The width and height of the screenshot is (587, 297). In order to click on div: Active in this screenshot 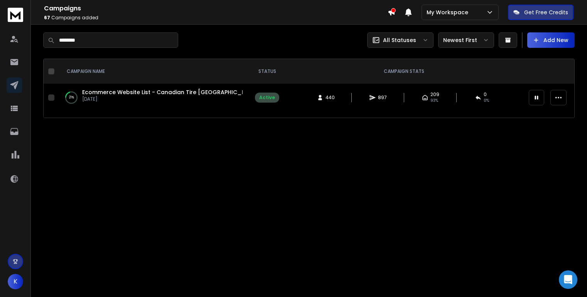, I will do `click(267, 98)`.